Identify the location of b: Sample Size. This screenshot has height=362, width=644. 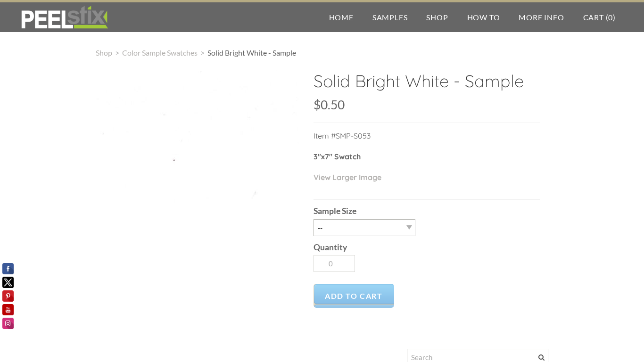
(335, 211).